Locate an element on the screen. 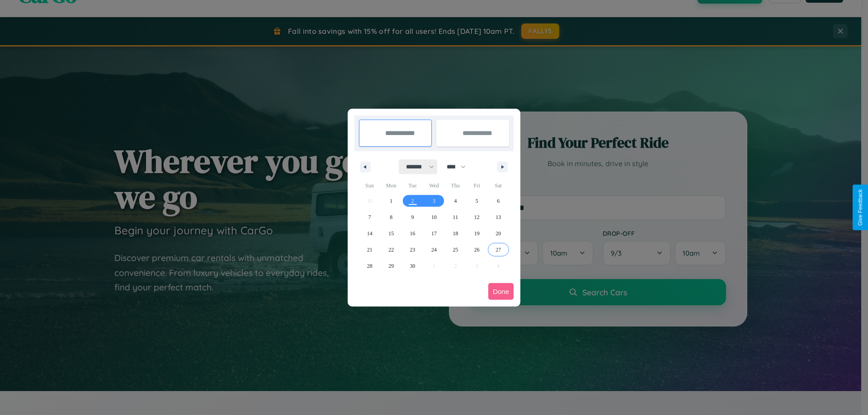  button: 17 is located at coordinates (434, 233).